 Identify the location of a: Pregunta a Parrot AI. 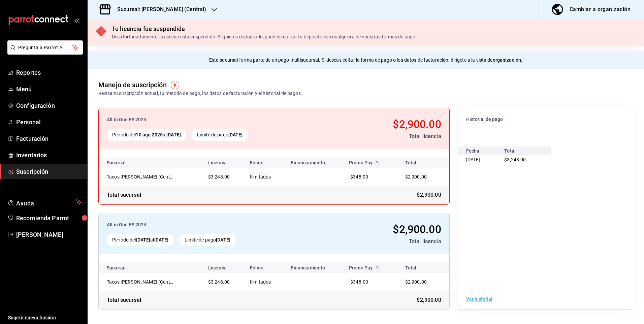
(44, 52).